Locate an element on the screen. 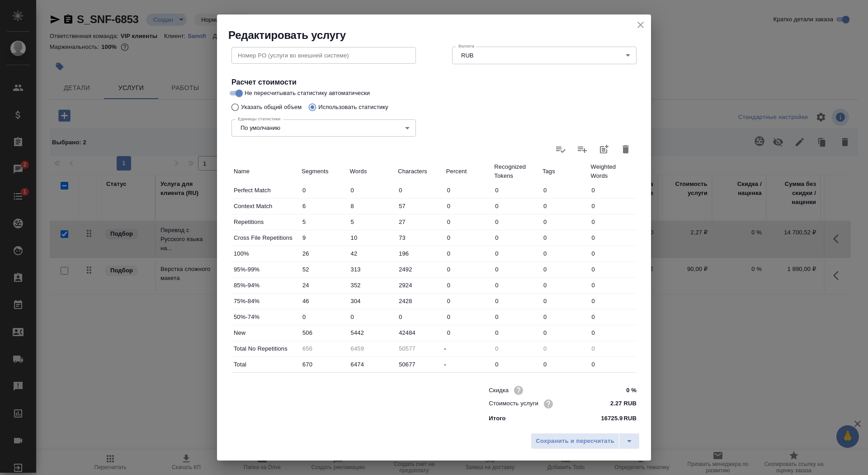 Image resolution: width=868 pixels, height=475 pixels. p: Words is located at coordinates (372, 172).